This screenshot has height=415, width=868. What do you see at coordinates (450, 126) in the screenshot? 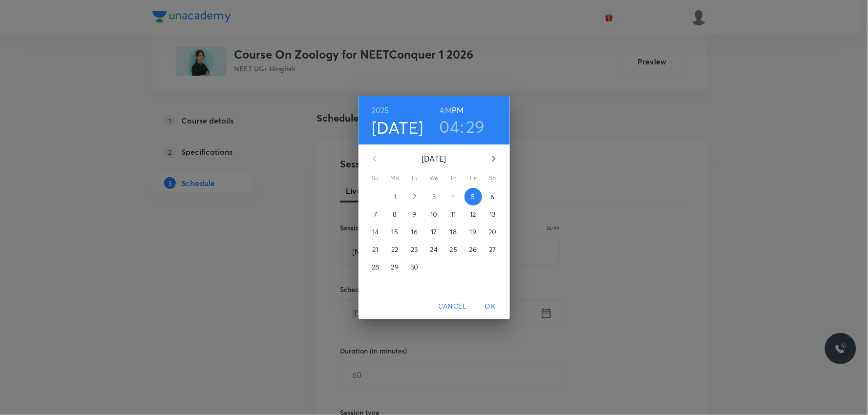
I see `h3: 04` at bounding box center [450, 126].